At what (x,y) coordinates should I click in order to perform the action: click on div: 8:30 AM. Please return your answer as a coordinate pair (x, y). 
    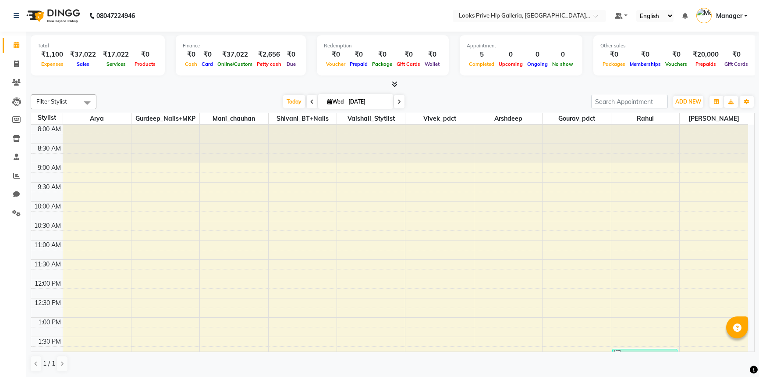
    Looking at the image, I should click on (49, 148).